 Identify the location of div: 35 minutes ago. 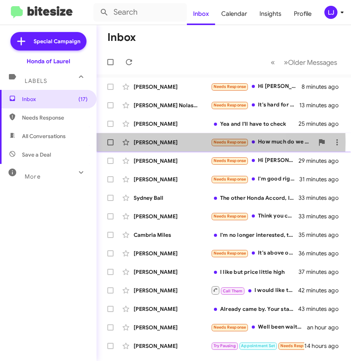
(322, 235).